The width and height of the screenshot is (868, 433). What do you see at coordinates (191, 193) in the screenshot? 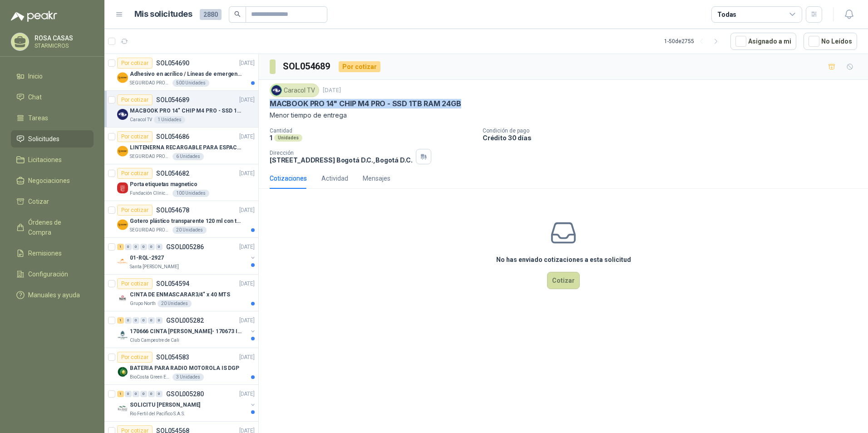
I see `div: 100 Unidades` at bounding box center [191, 193].